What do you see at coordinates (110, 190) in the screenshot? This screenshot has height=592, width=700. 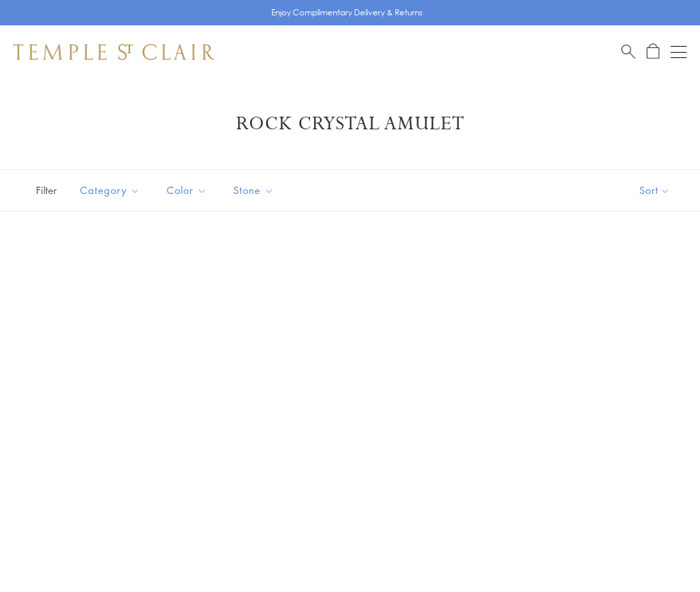 I see `button: Category` at bounding box center [110, 190].